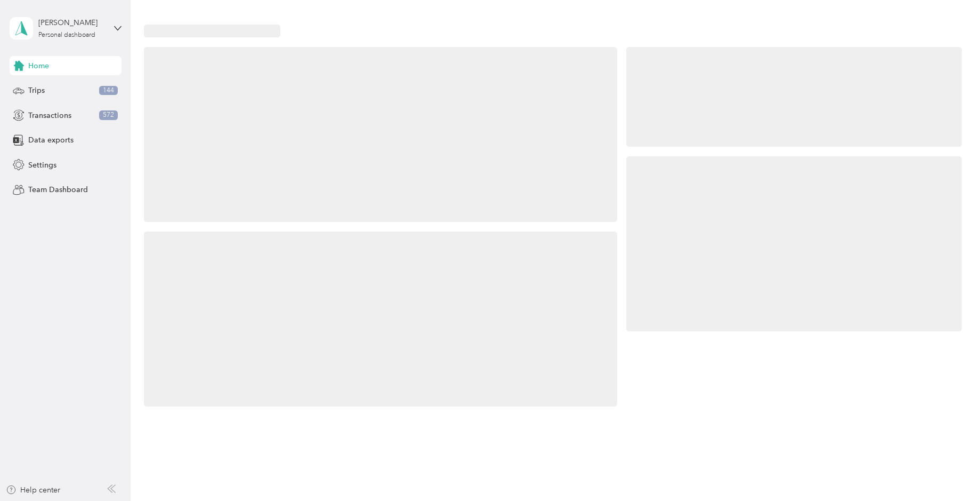  Describe the element at coordinates (38, 65) in the screenshot. I see `span: Home` at that location.